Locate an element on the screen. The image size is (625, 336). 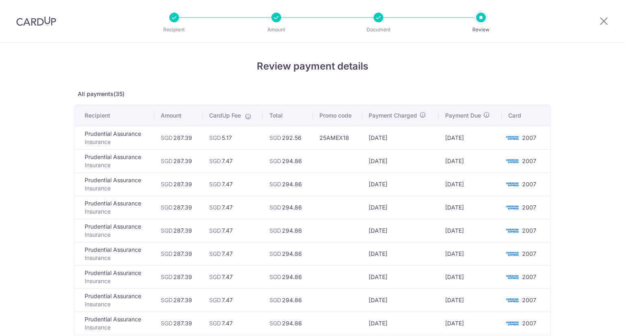
td: 292.56 is located at coordinates (288, 137).